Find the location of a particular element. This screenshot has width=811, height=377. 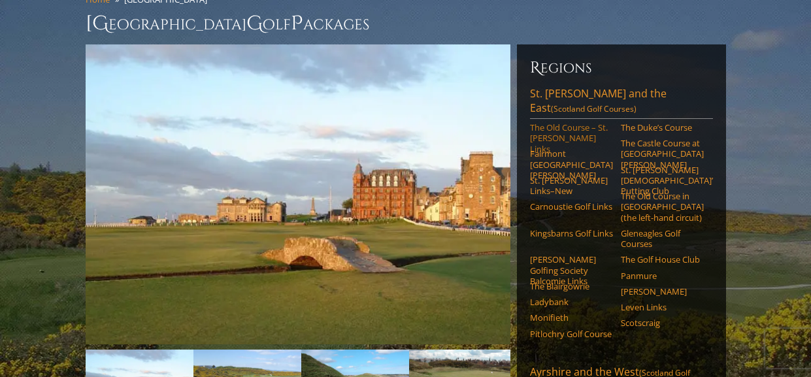

a: The Duke’s Course is located at coordinates (662, 127).